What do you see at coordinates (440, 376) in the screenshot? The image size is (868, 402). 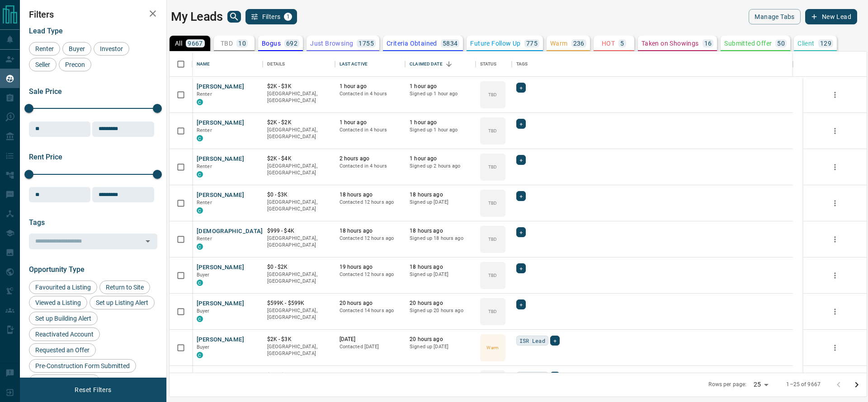 I see `p: 21 hours ago` at bounding box center [440, 376].